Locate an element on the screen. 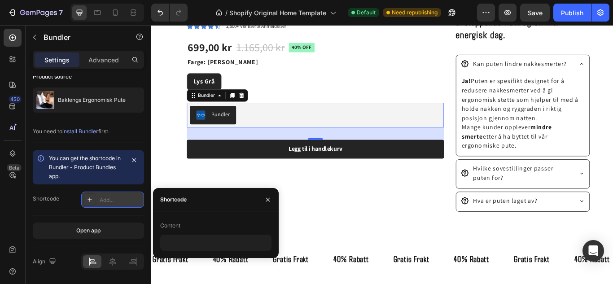 Image resolution: width=613 pixels, height=284 pixels. button: Legg til i handlekurv is located at coordinates (191, 145).